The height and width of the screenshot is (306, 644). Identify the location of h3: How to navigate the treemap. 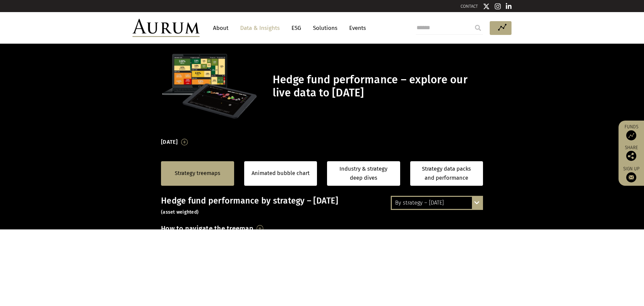
(207, 228).